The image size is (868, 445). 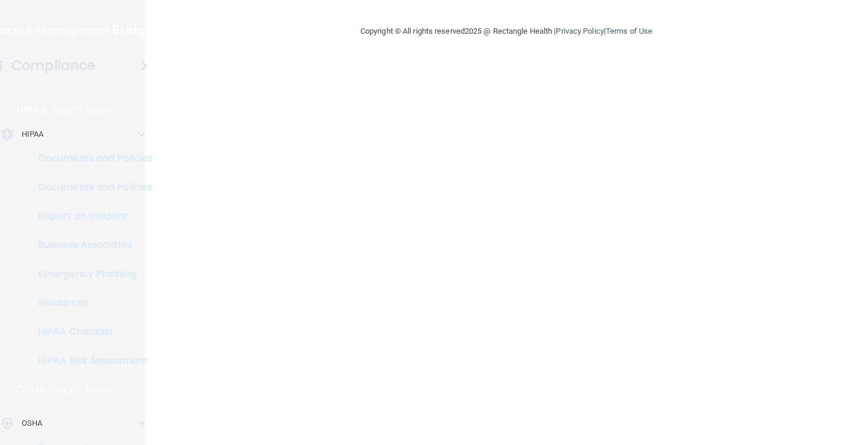 I want to click on p: HIPAA Checklist, so click(x=90, y=332).